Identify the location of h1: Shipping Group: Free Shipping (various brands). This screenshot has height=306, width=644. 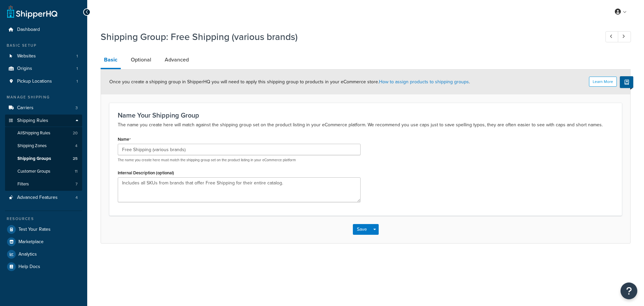
(347, 37).